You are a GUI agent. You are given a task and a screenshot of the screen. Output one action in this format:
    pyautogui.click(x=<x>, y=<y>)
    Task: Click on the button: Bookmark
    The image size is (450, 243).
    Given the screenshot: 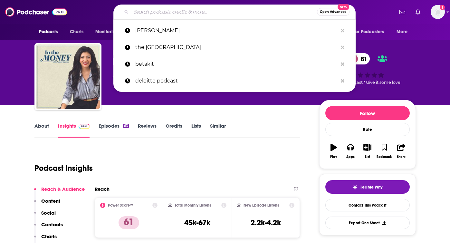 What is the action you would take?
    pyautogui.click(x=384, y=151)
    